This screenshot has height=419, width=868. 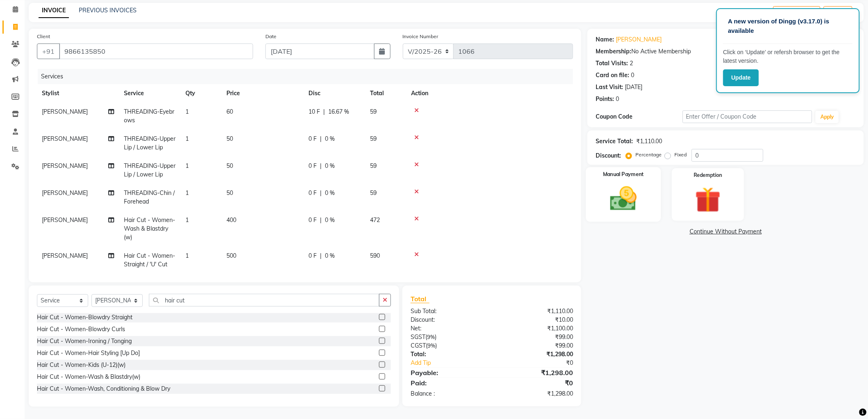 What do you see at coordinates (649, 141) in the screenshot?
I see `div: ₹1,110.00` at bounding box center [649, 141].